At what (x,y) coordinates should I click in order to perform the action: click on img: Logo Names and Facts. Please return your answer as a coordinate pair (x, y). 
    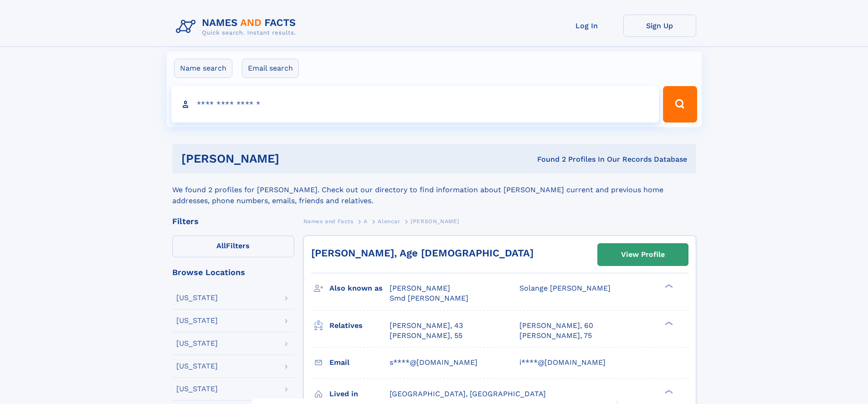
    Looking at the image, I should click on (238, 27).